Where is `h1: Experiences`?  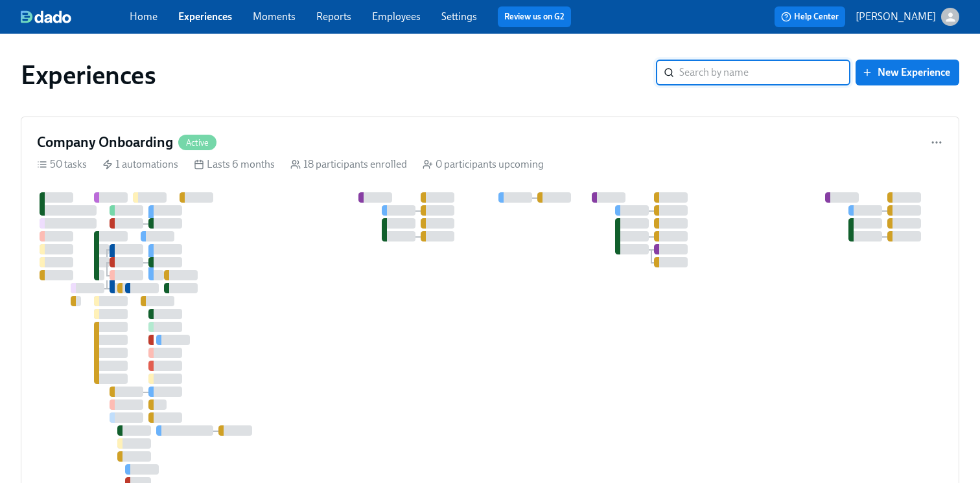
h1: Experiences is located at coordinates (88, 75).